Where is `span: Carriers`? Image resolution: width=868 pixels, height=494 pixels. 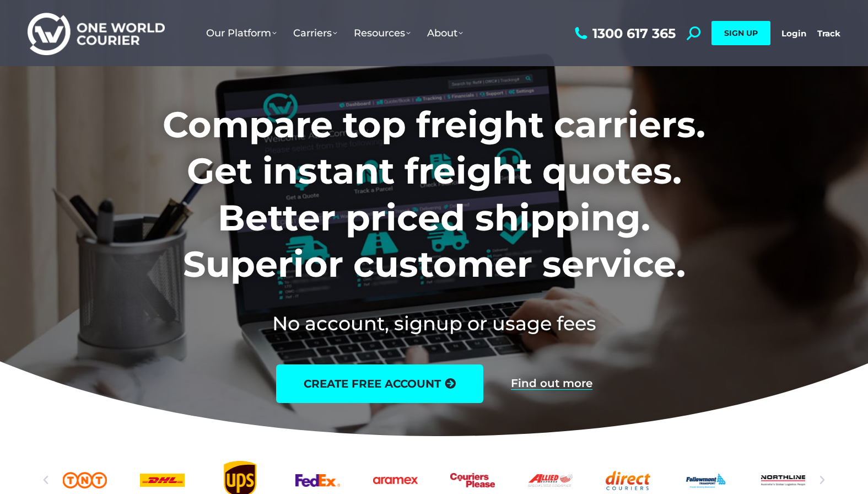 span: Carriers is located at coordinates (316, 33).